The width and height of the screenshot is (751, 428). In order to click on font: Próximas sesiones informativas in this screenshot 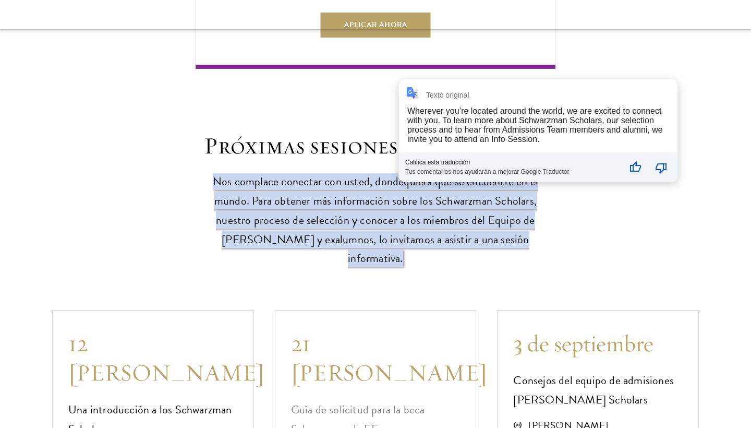, I will do `click(376, 146)`.